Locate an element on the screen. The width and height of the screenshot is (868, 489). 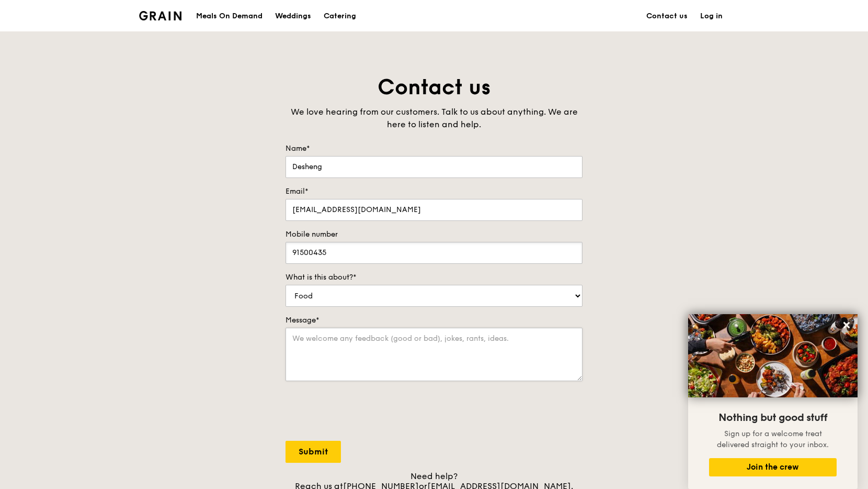
img: Grain is located at coordinates (160, 16).